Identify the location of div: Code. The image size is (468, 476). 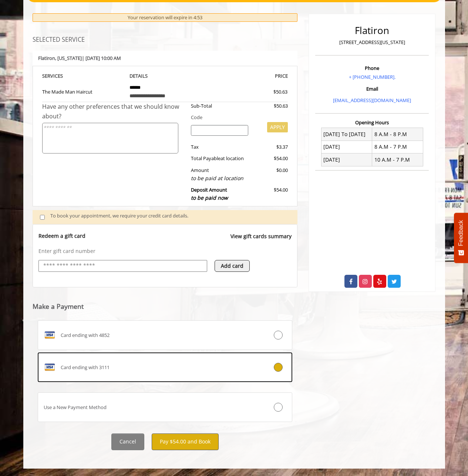
(237, 117).